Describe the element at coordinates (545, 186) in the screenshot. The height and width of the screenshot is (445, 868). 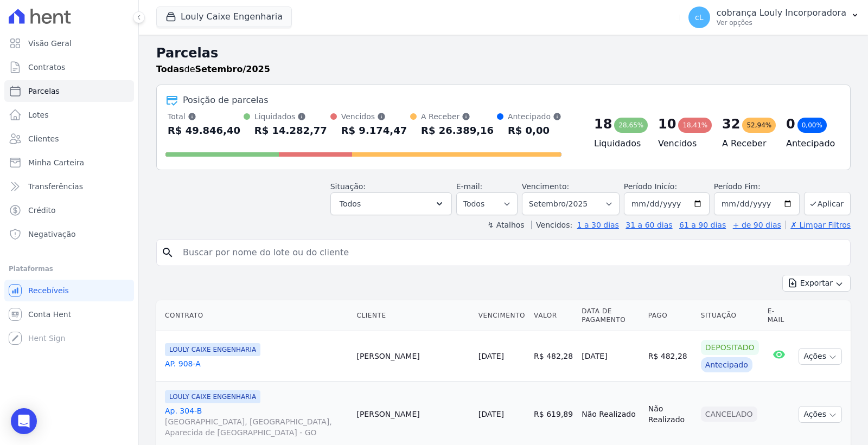
I see `label: Vencimento:` at that location.